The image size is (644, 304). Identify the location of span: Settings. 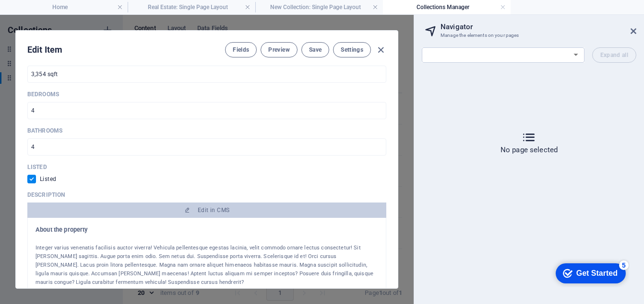
(352, 50).